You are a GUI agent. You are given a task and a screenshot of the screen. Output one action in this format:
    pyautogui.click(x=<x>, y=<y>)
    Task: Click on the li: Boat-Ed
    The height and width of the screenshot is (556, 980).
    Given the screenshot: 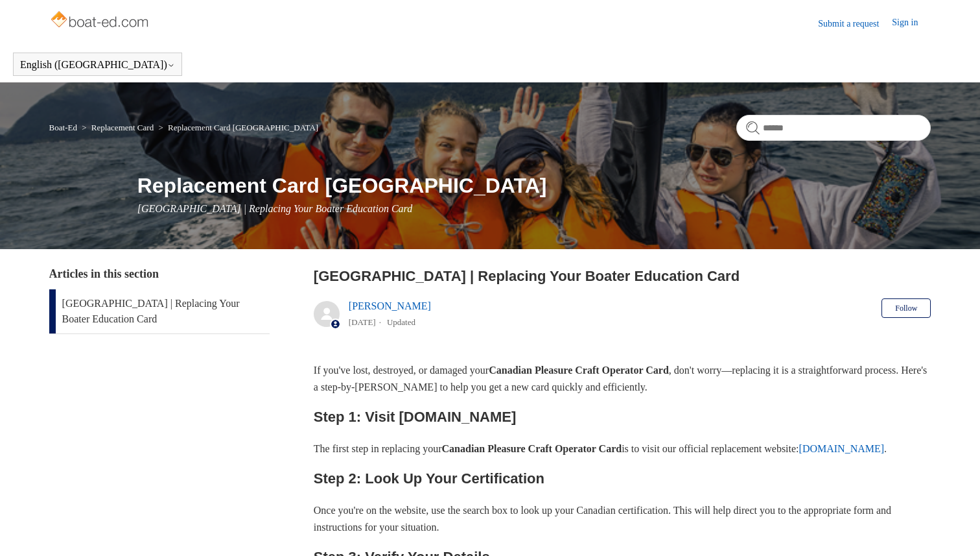 What is the action you would take?
    pyautogui.click(x=64, y=127)
    